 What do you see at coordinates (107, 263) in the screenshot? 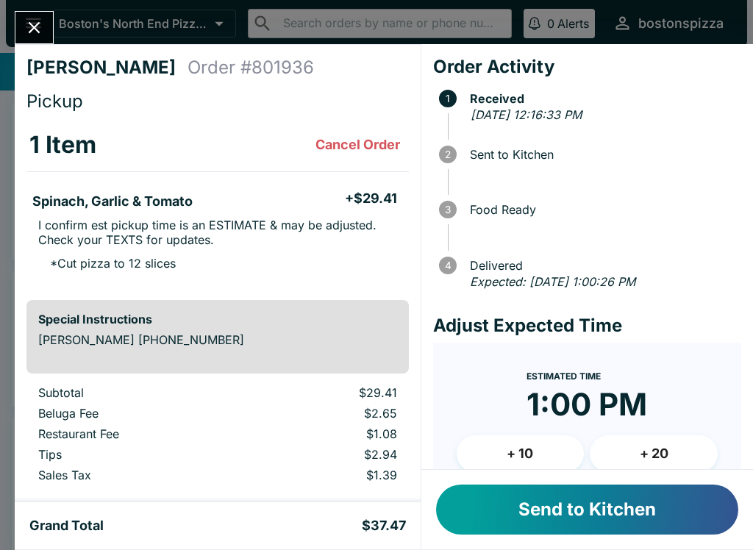
I see `p: * Cut pizza to 12 slices` at bounding box center [107, 263].